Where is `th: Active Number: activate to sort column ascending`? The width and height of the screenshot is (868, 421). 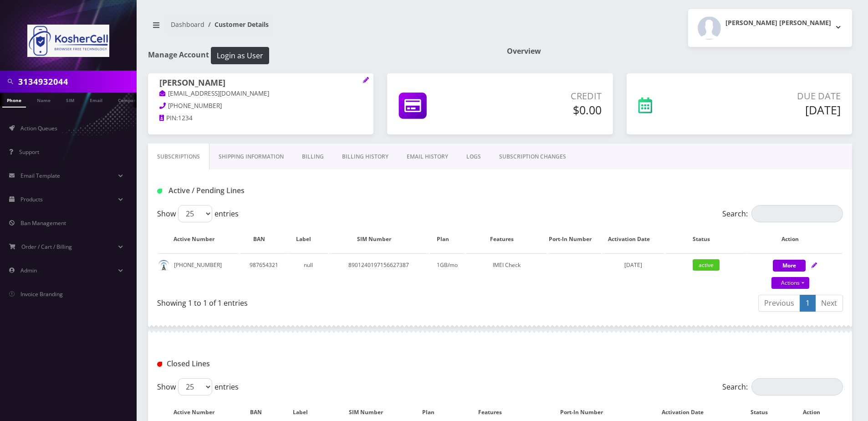 th: Active Number: activate to sort column ascending is located at coordinates (199, 239).